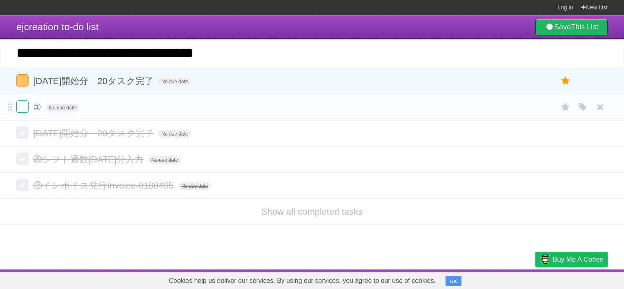 This screenshot has height=289, width=624. What do you see at coordinates (536, 280) in the screenshot?
I see `a: Privacy` at bounding box center [536, 280].